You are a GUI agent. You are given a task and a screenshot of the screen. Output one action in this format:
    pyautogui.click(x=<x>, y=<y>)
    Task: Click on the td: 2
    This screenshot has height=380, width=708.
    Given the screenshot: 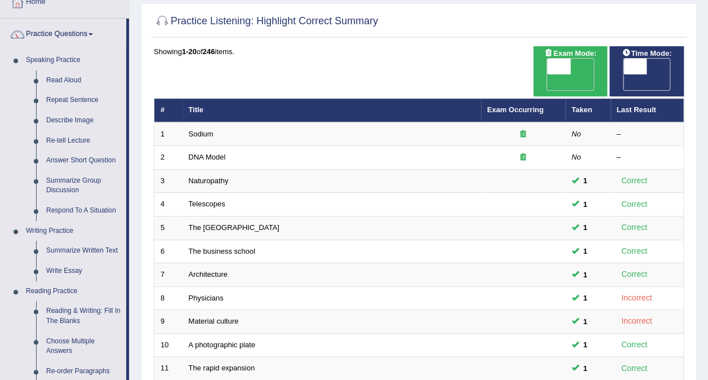 What is the action you would take?
    pyautogui.click(x=168, y=158)
    